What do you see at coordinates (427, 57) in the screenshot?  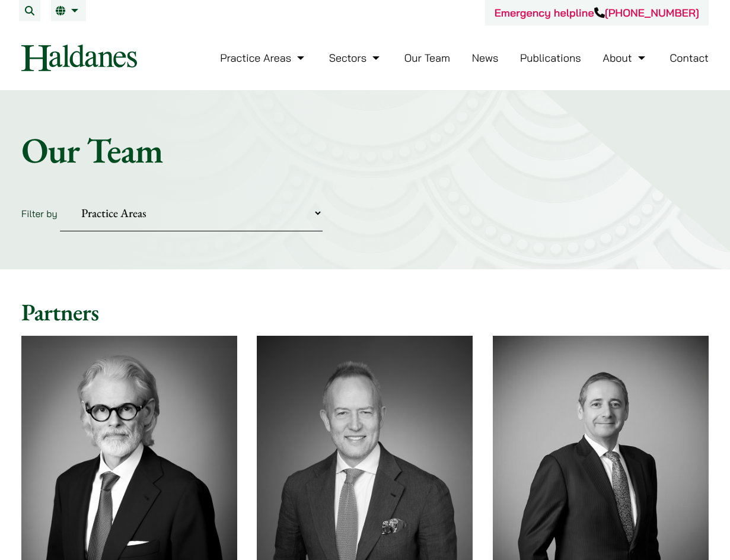 I see `a: Our Team` at bounding box center [427, 57].